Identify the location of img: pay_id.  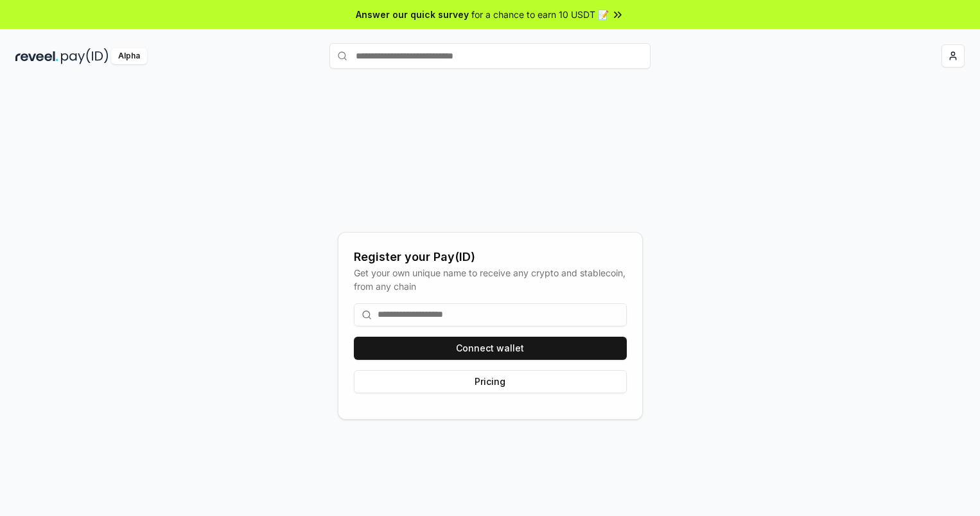
(85, 55).